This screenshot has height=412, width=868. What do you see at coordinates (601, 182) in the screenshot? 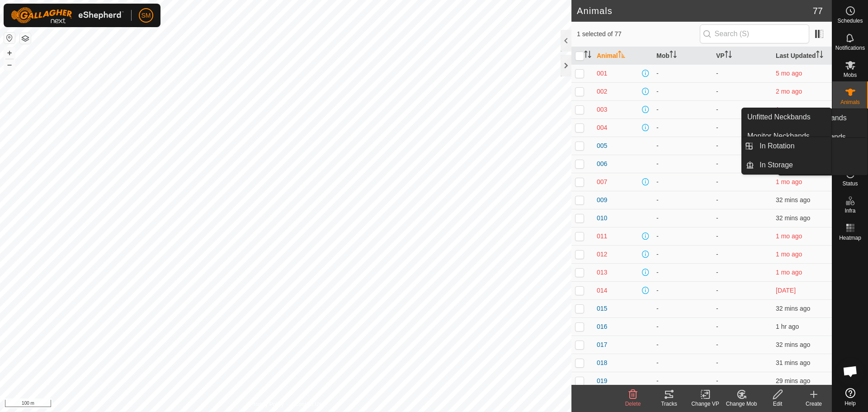
I see `span: 007` at bounding box center [601, 182].